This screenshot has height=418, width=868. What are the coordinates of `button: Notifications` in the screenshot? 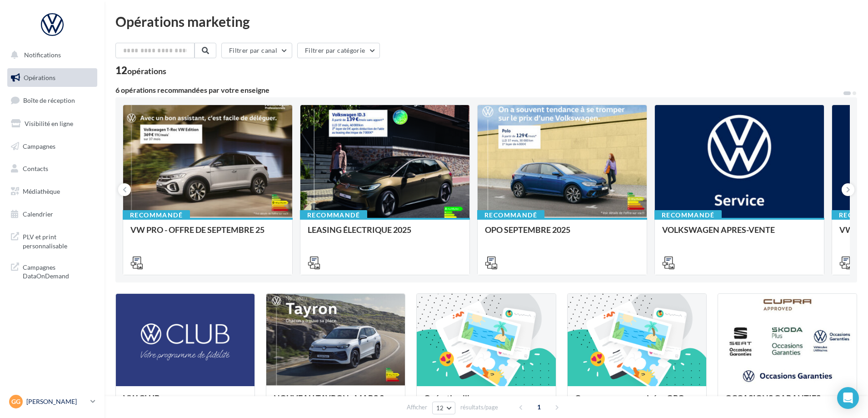 It's located at (50, 55).